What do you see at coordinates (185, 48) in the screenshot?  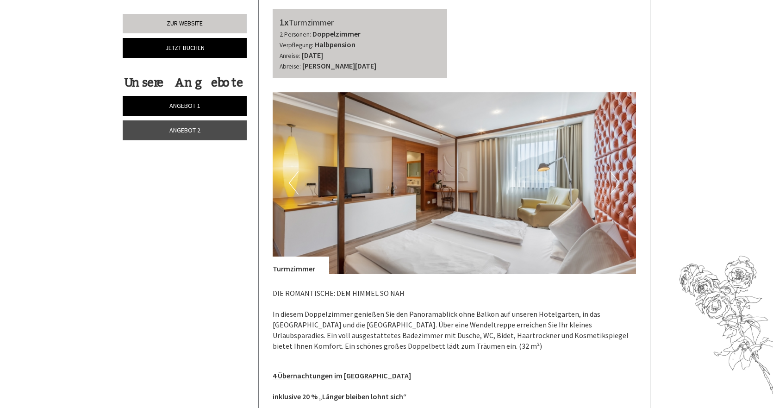 I see `a: Jetzt buchen` at bounding box center [185, 48].